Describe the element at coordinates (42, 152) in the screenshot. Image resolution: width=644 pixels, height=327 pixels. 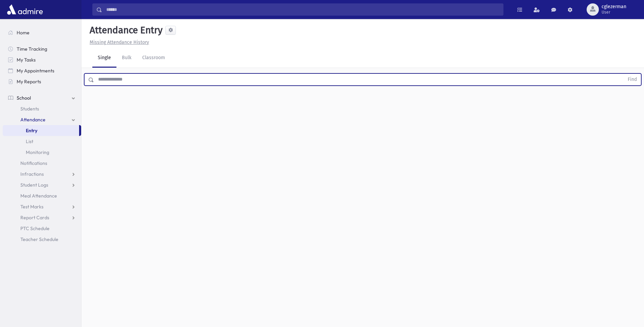
I see `a: Monitoring` at that location.